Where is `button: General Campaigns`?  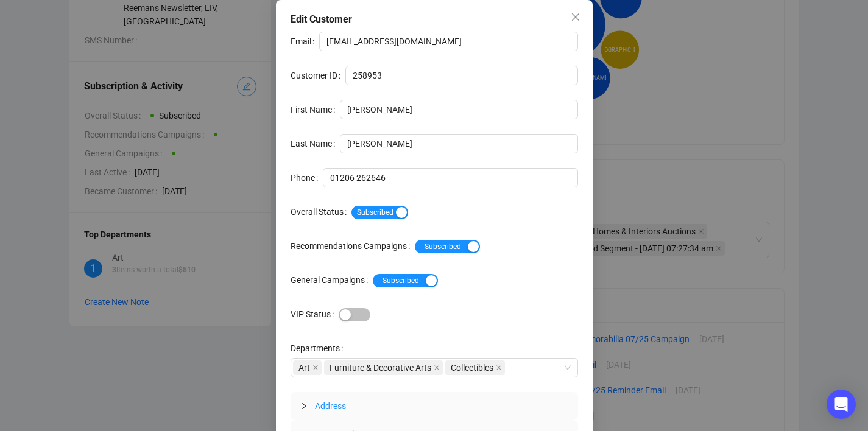
button: General Campaigns is located at coordinates (405, 281).